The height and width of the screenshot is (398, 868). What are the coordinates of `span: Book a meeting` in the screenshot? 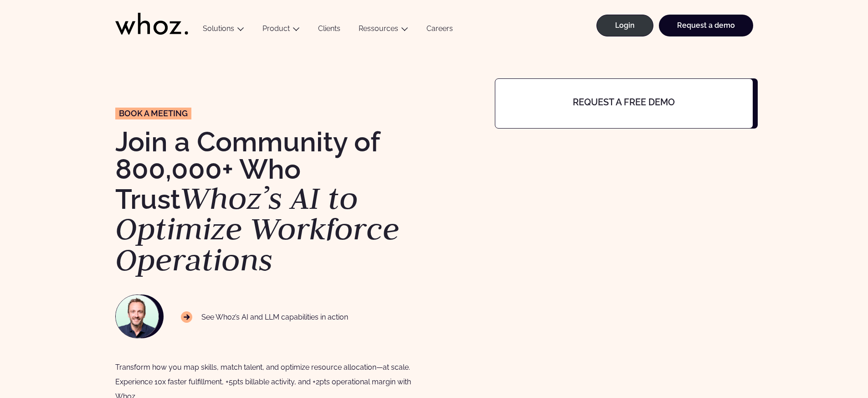 It's located at (153, 113).